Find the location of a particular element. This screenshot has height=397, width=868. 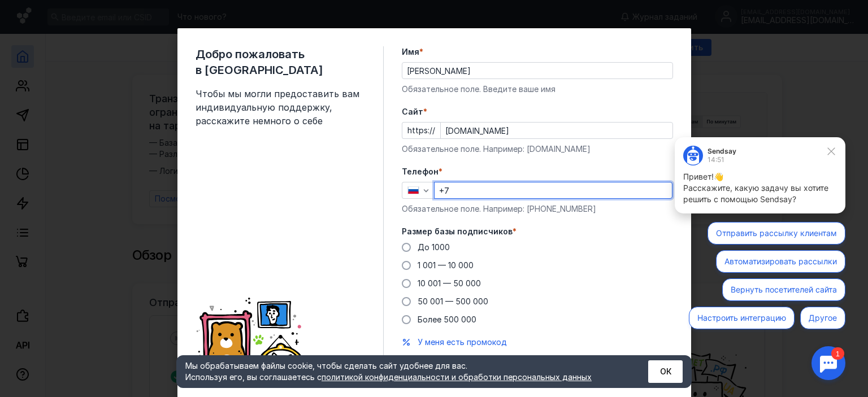

div: 1 is located at coordinates (31, 13).